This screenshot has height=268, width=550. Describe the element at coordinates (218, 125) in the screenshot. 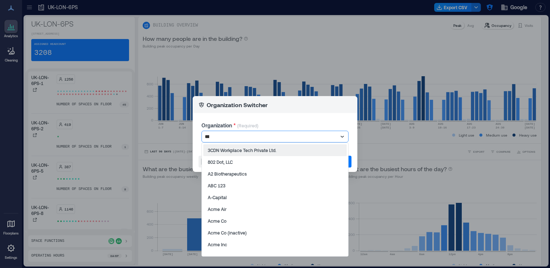

I see `label: Organization` at that location.